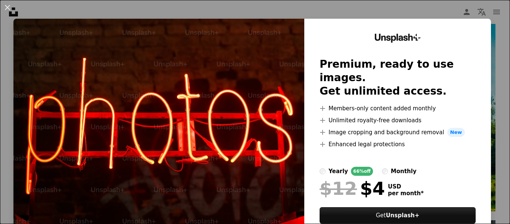 Image resolution: width=510 pixels, height=224 pixels. I want to click on li: Image cropping and background removal, so click(398, 132).